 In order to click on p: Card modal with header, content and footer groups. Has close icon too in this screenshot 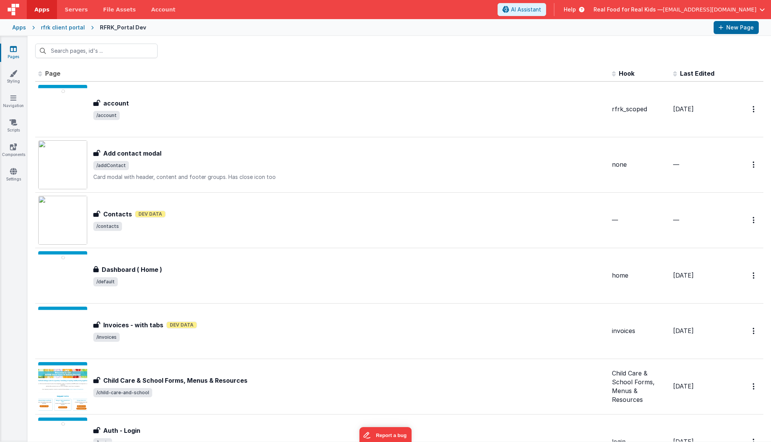, I will do `click(349, 177)`.